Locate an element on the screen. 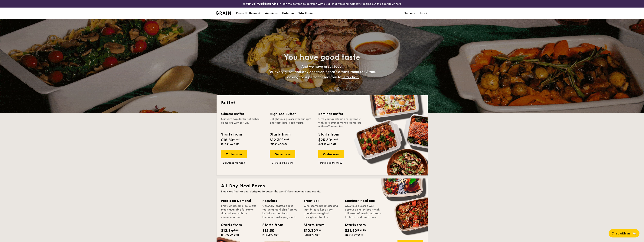  h2: Buffet is located at coordinates (322, 103).